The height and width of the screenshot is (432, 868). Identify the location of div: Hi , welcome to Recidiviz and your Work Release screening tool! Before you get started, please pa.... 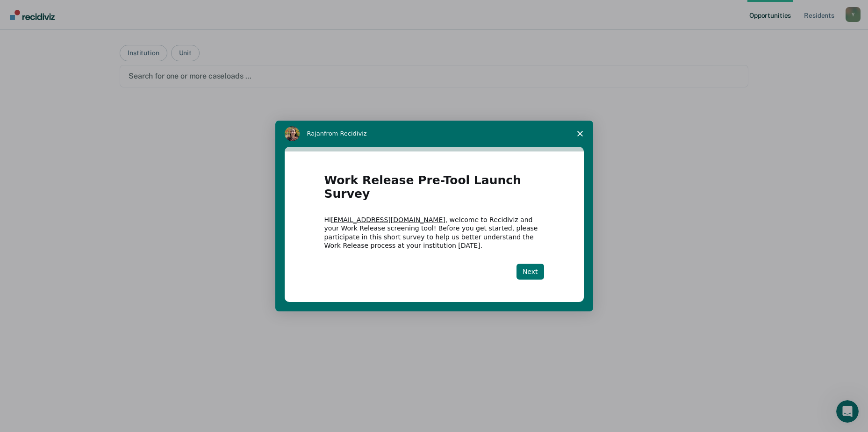
(434, 232).